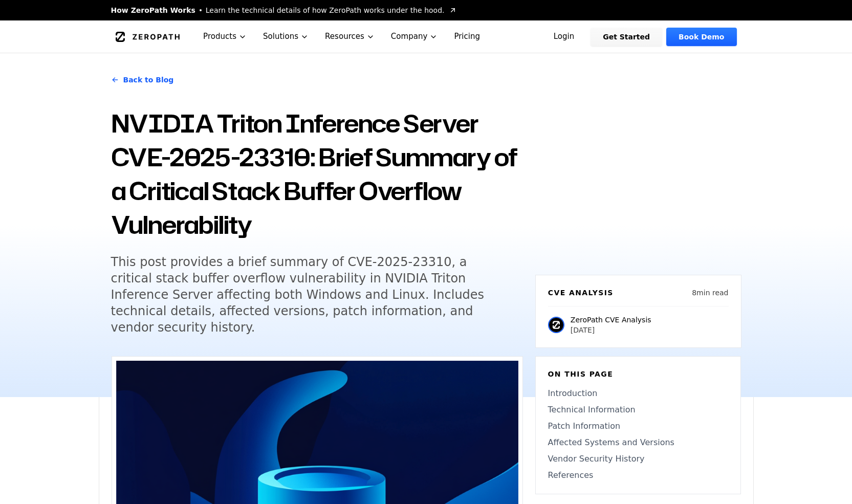 The image size is (852, 504). Describe the element at coordinates (415, 36) in the screenshot. I see `button: Company` at that location.